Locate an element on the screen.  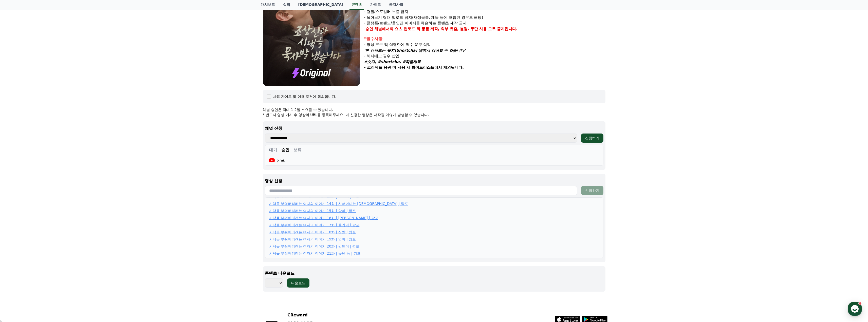
em: '본 컨텐츠는 숏챠(Shortcha) 앱에서 감상할 수 있습니다' is located at coordinates (415, 51).